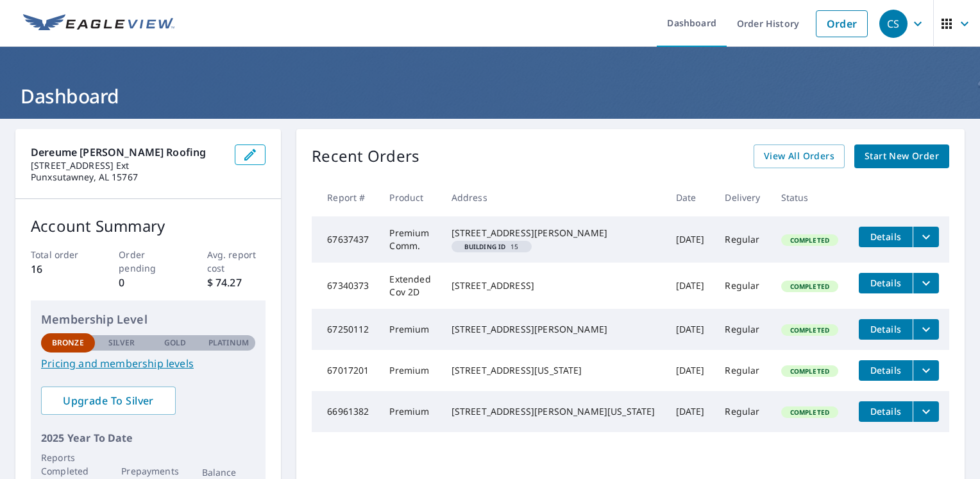  Describe the element at coordinates (229, 472) in the screenshot. I see `p: Balance` at that location.